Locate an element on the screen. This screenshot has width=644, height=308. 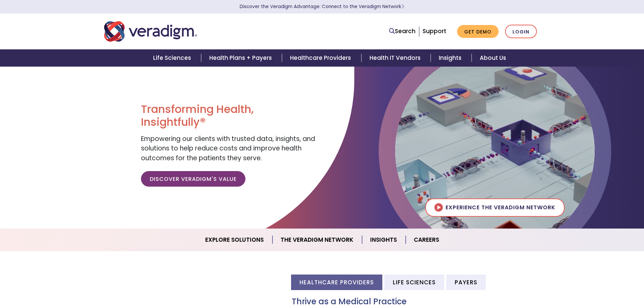
a: The Veradigm Network is located at coordinates (317, 240).